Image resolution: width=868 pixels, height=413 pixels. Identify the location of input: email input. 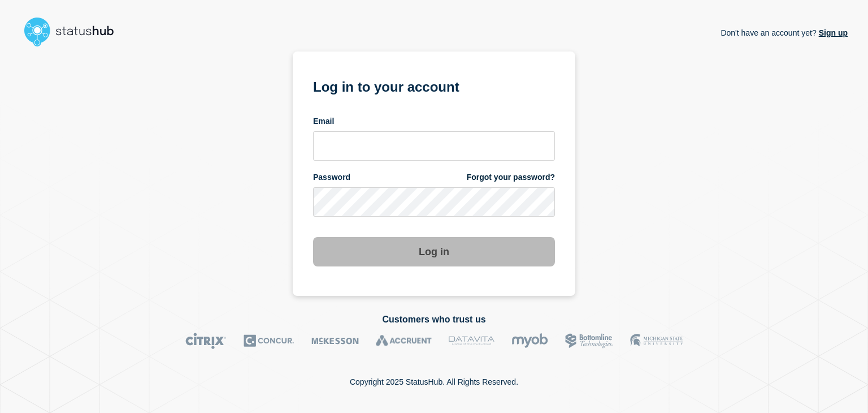
(434, 146).